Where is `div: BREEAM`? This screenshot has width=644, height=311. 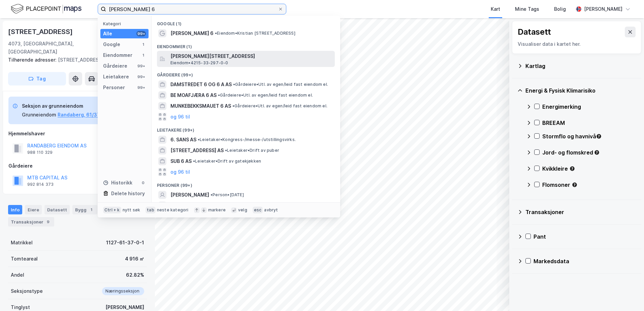 div: BREEAM is located at coordinates (589, 123).